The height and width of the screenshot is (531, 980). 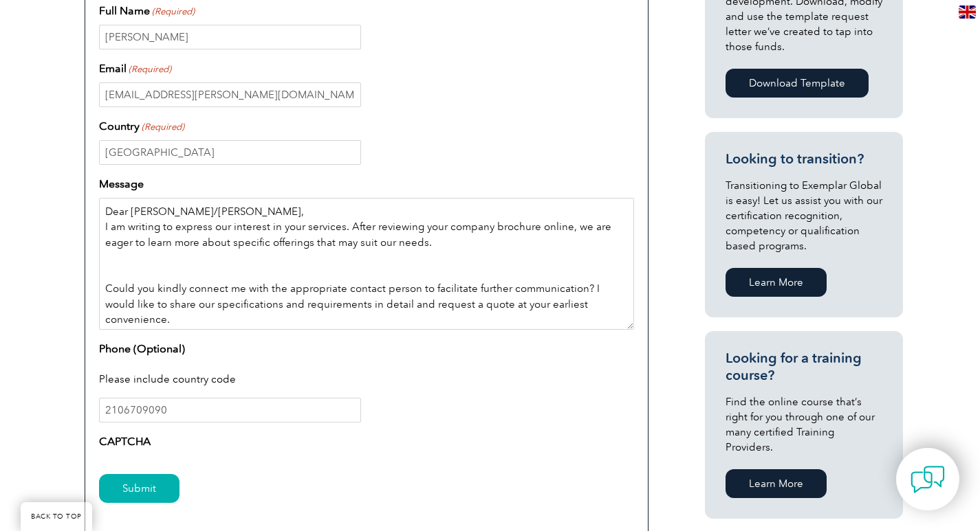 I want to click on div: Please include country code, so click(x=367, y=381).